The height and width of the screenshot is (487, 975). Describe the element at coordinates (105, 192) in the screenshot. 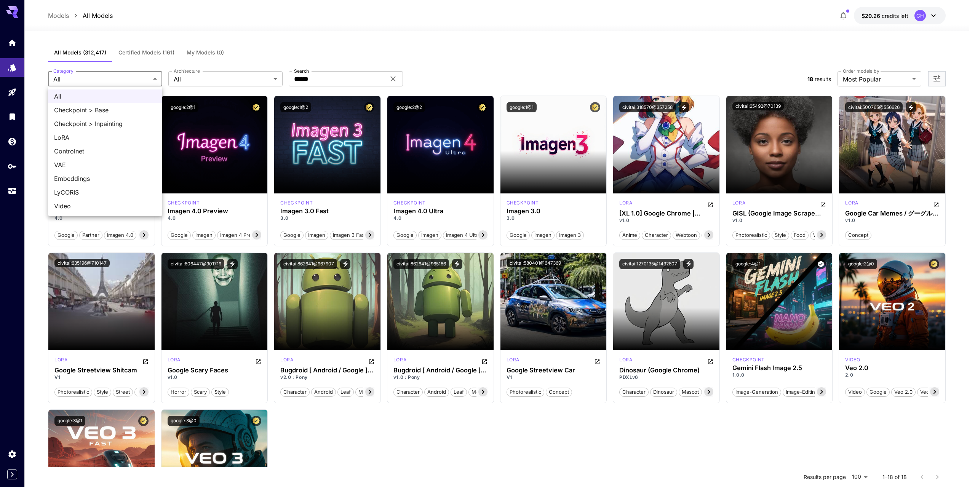

I see `span: LyCORIS` at that location.